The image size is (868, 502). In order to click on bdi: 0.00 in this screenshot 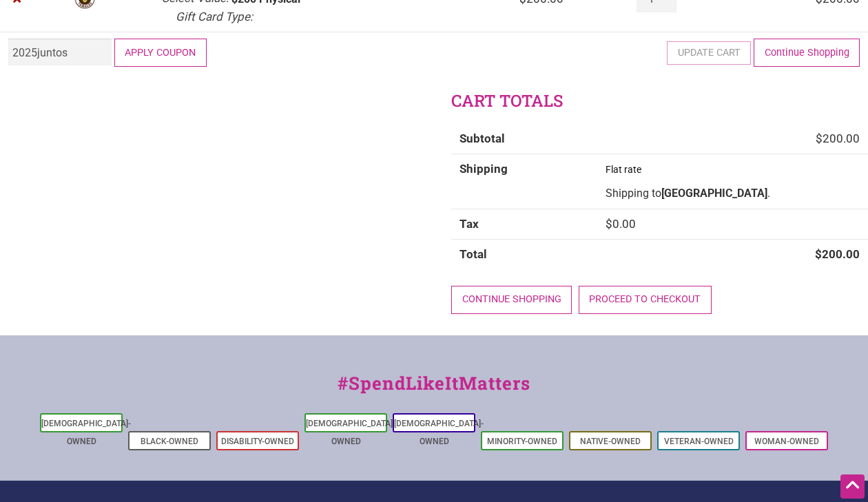, I will do `click(620, 224)`.